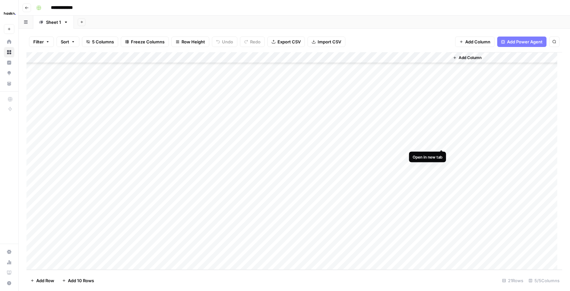  What do you see at coordinates (9, 84) in the screenshot?
I see `a: Your Data` at bounding box center [9, 84].